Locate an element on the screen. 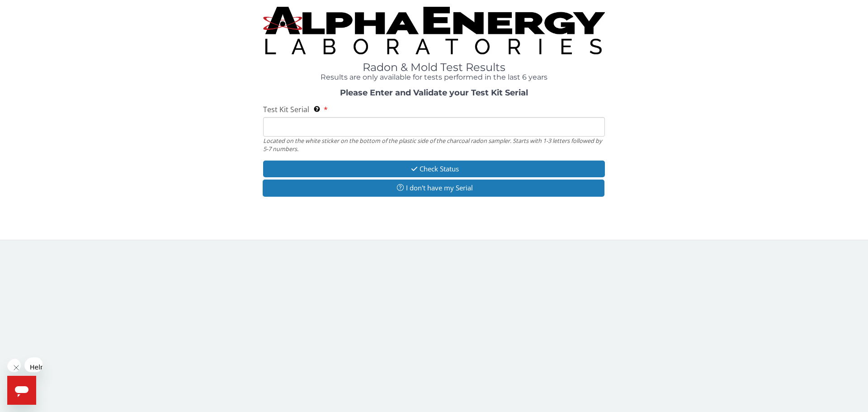 The image size is (868, 412). span: Help is located at coordinates (13, 10).